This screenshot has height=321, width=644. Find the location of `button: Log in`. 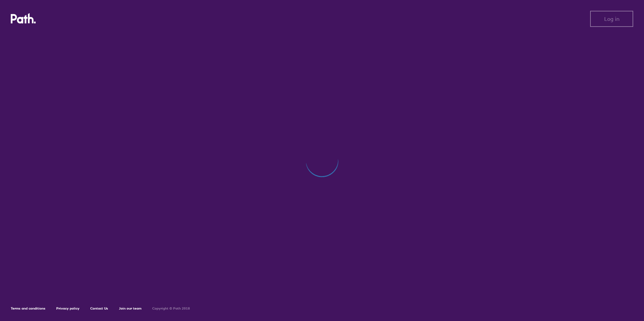

button: Log in is located at coordinates (612, 19).